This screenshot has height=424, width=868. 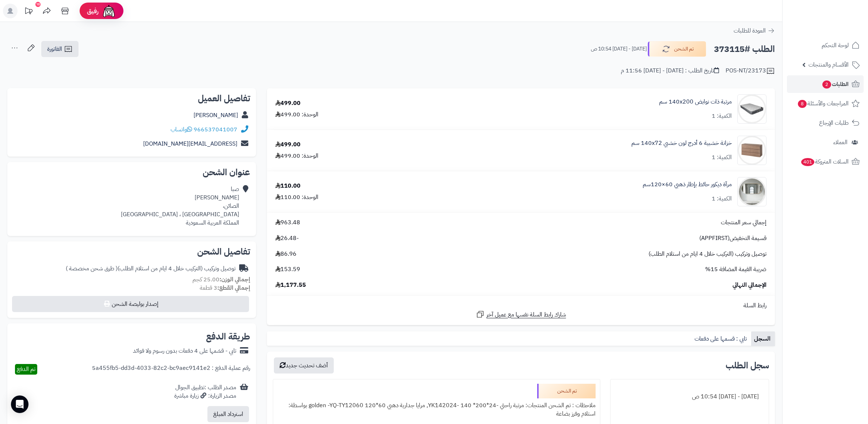 What do you see at coordinates (60, 49) in the screenshot?
I see `a: الفاتورة` at bounding box center [60, 49].